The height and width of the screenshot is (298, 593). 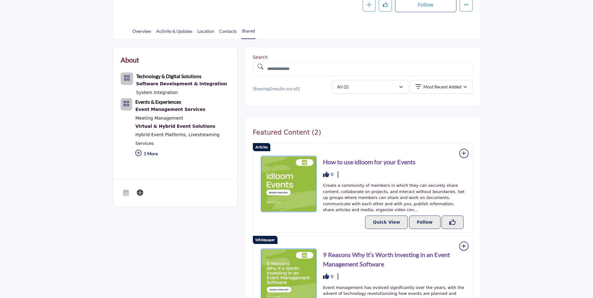 What do you see at coordinates (228, 33) in the screenshot?
I see `a: Contacts` at bounding box center [228, 33].